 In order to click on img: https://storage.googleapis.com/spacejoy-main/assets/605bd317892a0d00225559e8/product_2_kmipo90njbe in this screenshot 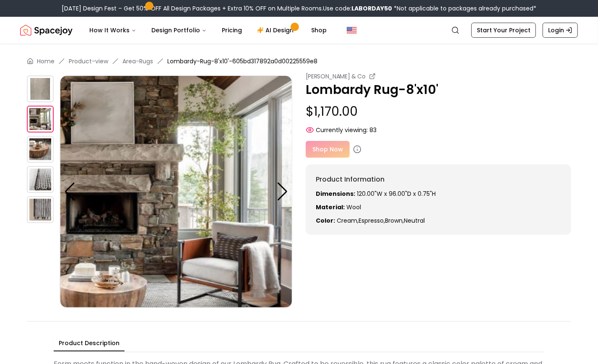, I will do `click(40, 149)`.